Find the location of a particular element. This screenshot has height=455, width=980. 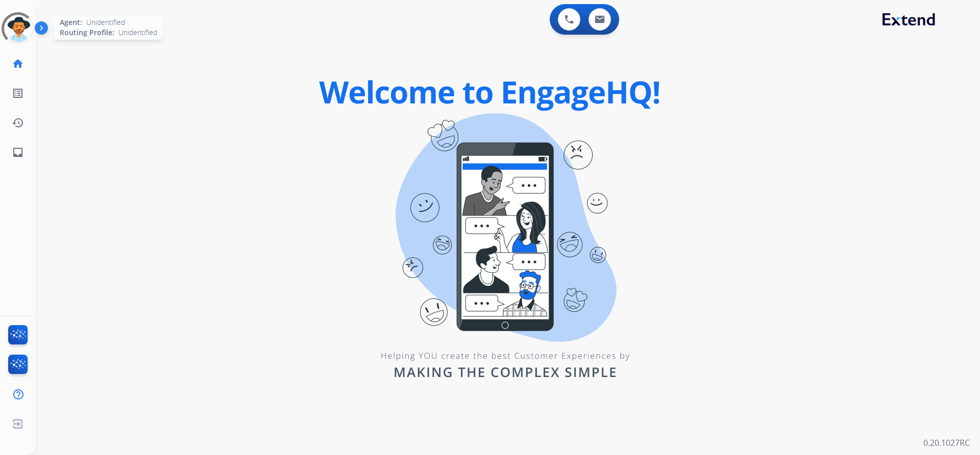

p: 0.20.1027RC is located at coordinates (946, 443).